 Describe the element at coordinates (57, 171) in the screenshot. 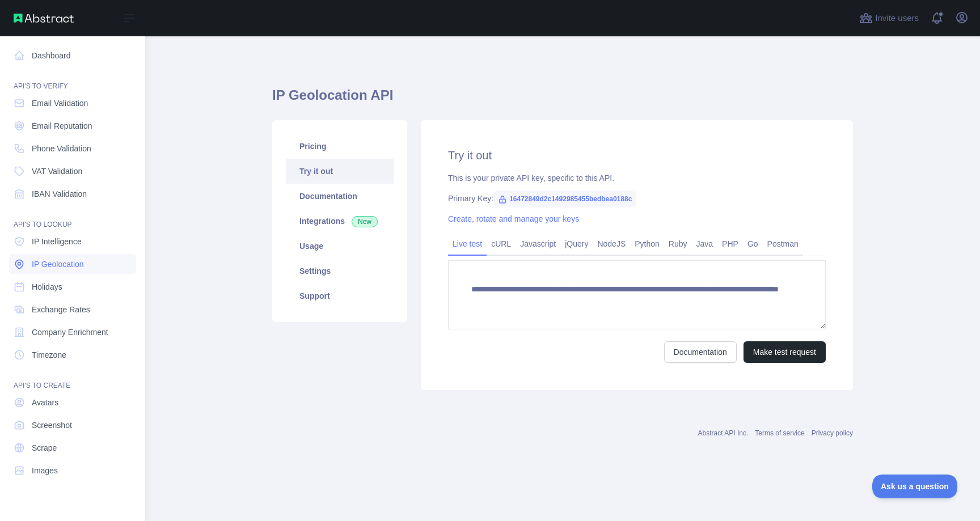

I see `span: VAT Validation` at that location.